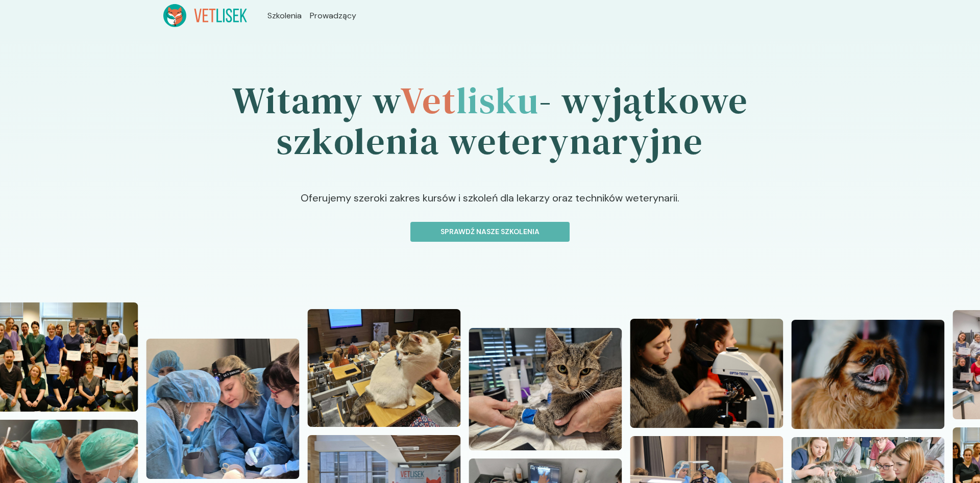  What do you see at coordinates (490, 206) in the screenshot?
I see `p: Oferujemy szeroki zakres kursów i szkoleń dla lekarzy oraz techników weterynarii.` at bounding box center [490, 206].